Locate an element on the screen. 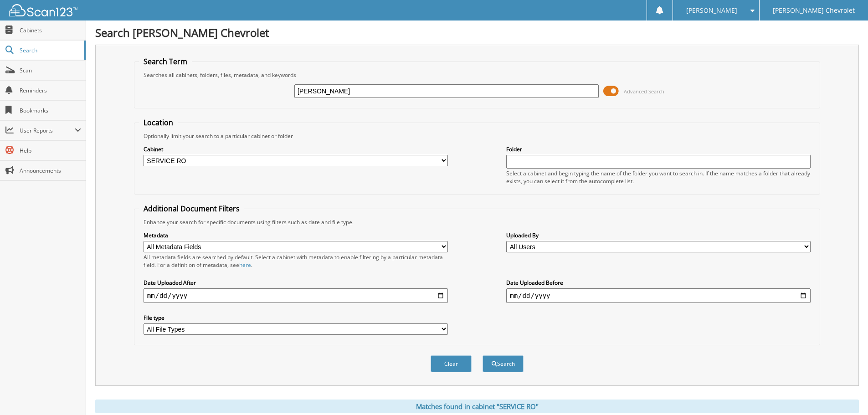  span: Cabinets is located at coordinates (50, 30).